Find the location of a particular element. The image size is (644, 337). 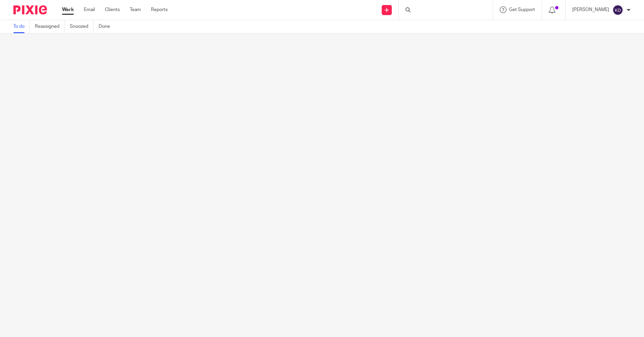

a: Email is located at coordinates (89, 10).